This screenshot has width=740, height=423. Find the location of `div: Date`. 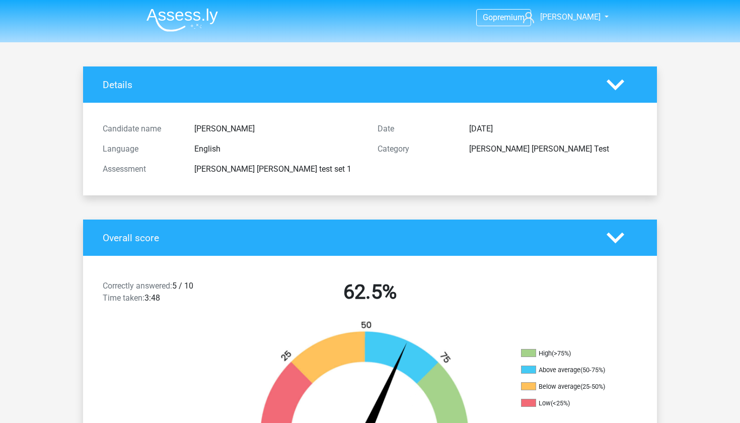

div: Date is located at coordinates (416, 129).